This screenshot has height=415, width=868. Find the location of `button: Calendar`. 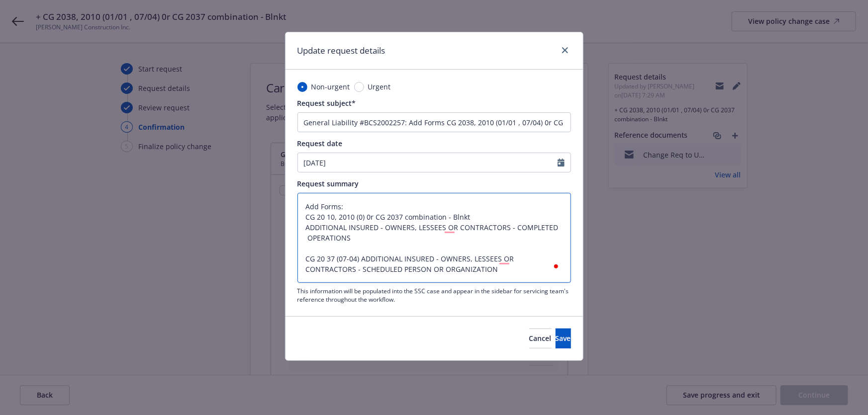

button: Calendar is located at coordinates (561, 163).